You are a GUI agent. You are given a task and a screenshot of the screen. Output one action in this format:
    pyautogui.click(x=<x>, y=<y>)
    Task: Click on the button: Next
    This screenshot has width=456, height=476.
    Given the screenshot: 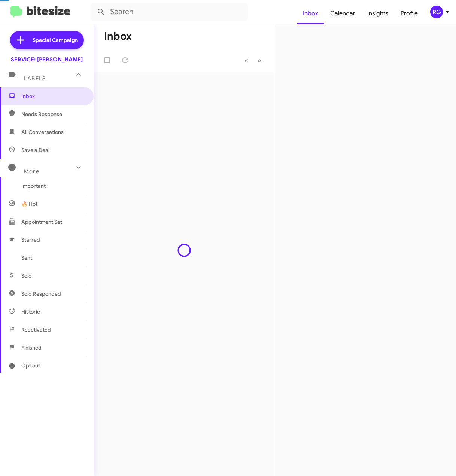 What is the action you would take?
    pyautogui.click(x=259, y=60)
    